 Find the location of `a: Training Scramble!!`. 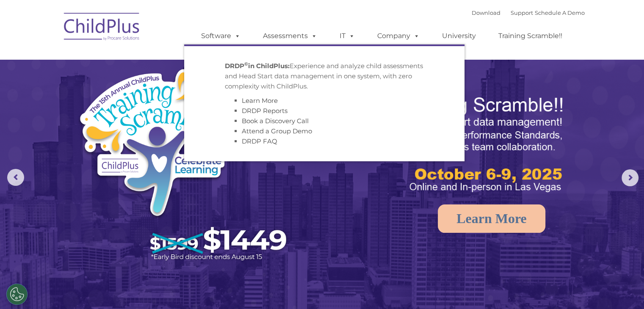

a: Training Scramble!! is located at coordinates (530, 36).